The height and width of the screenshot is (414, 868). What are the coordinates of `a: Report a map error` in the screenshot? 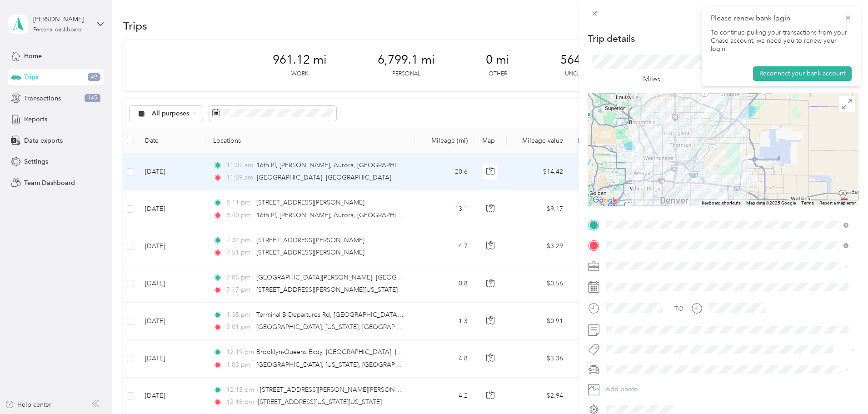 It's located at (837, 203).